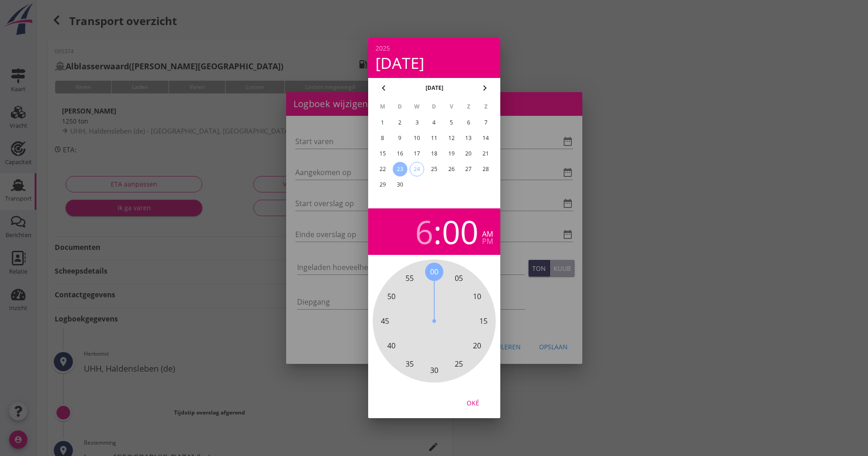  Describe the element at coordinates (434, 169) in the screenshot. I see `button: 25` at that location.